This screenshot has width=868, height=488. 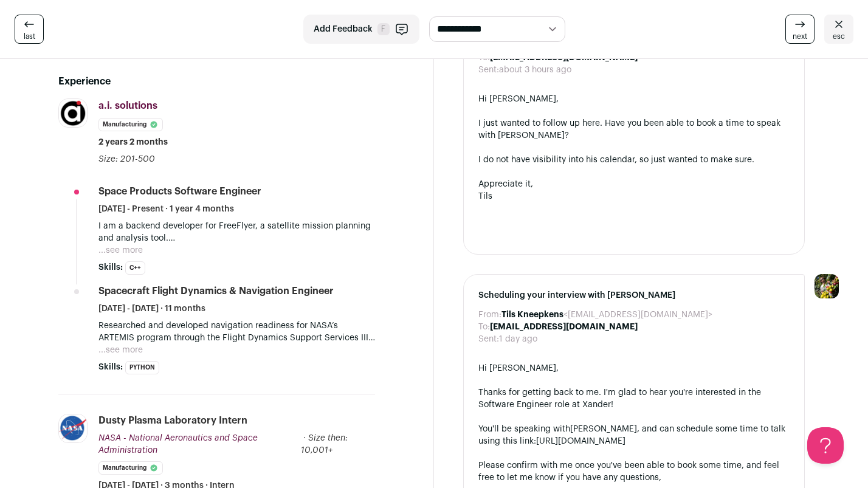 I want to click on div: Dusty Plasma Laboratory Intern, so click(x=172, y=421).